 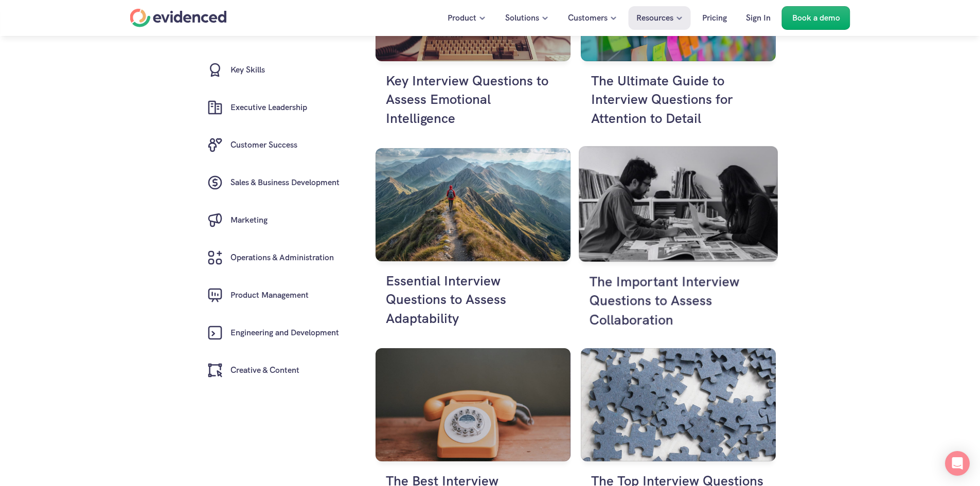 What do you see at coordinates (473, 99) in the screenshot?
I see `h4: Key Interview Questions to Assess Emotional Intelligence` at bounding box center [473, 99].